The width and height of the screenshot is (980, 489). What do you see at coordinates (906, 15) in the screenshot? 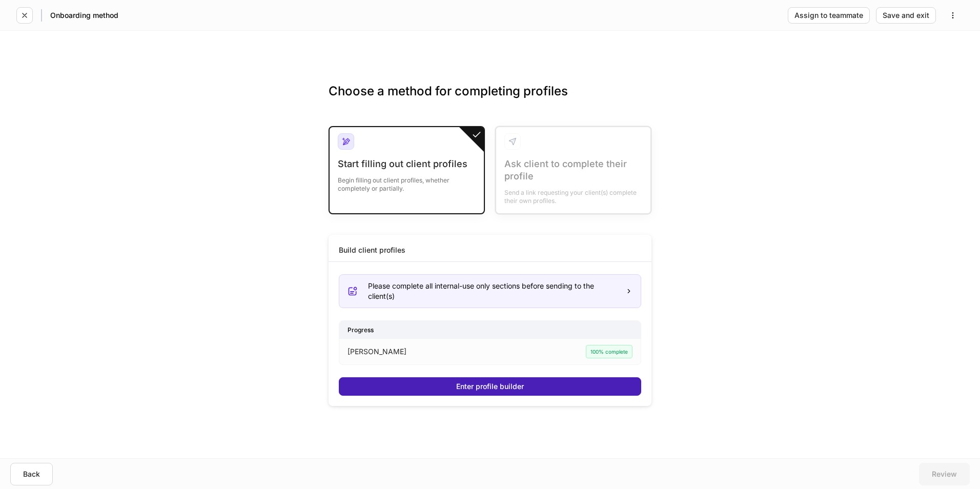
I see `button: Save and exit` at bounding box center [906, 15].